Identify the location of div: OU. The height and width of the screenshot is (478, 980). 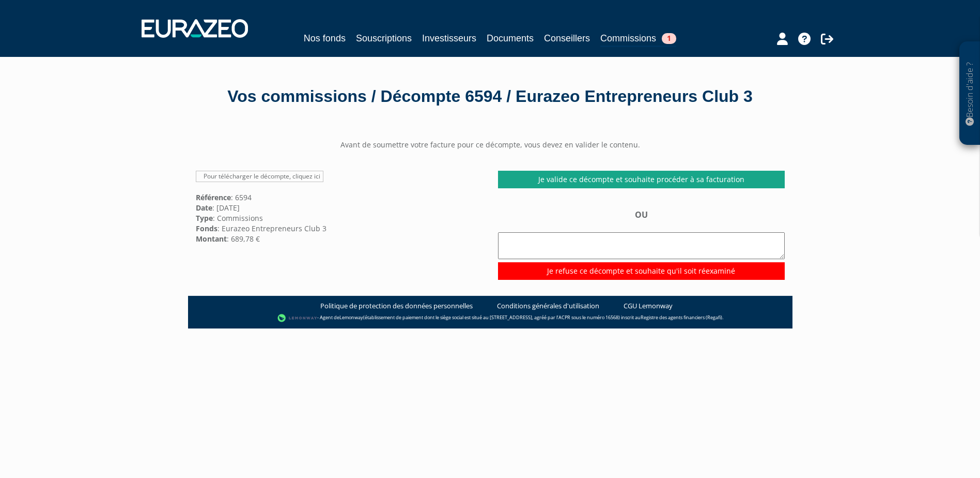
(642, 244).